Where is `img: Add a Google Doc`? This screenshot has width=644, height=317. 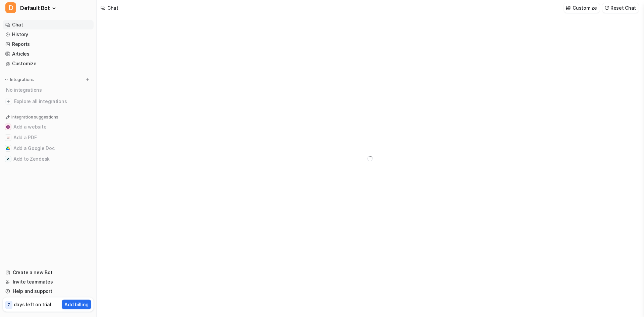
img: Add a Google Doc is located at coordinates (8, 148).